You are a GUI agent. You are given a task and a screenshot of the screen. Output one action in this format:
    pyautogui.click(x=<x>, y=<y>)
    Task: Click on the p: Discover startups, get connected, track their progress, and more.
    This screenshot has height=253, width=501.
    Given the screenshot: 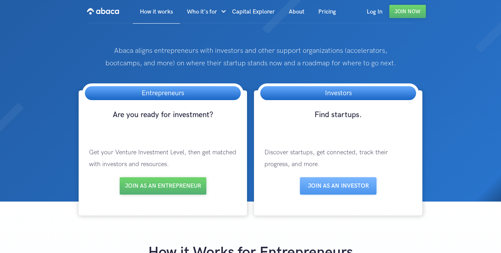 What is the action you would take?
    pyautogui.click(x=338, y=159)
    